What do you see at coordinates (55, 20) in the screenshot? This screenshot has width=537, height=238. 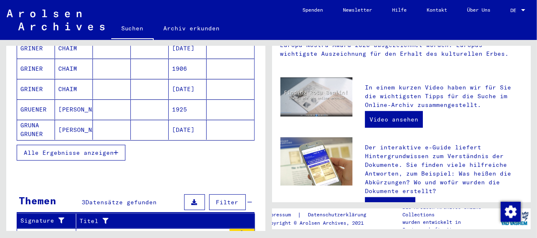 I see `img: Arolsen_neg.svg` at bounding box center [55, 20].